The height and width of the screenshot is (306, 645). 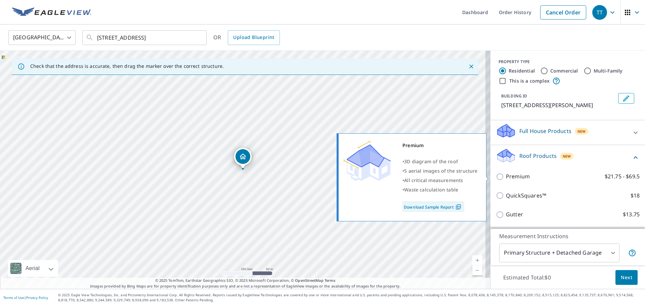 I want to click on a: Cancel Order, so click(x=563, y=12).